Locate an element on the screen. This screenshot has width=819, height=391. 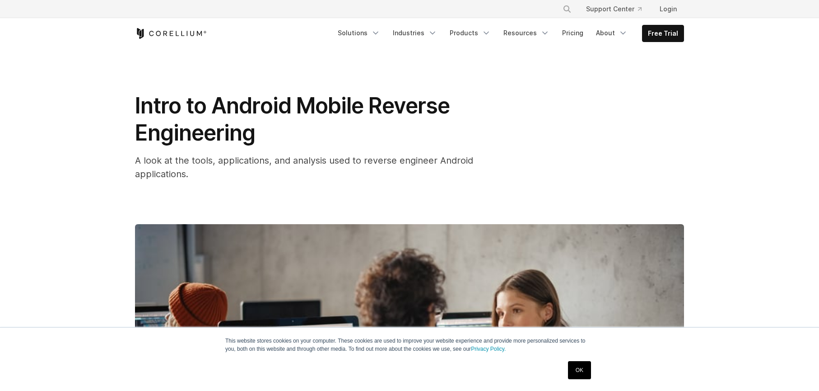
a: Free Trial is located at coordinates (663, 33).